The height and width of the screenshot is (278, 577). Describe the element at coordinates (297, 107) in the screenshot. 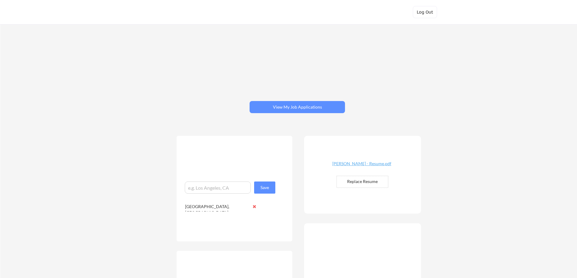

I see `button: View My Job Applications` at that location.